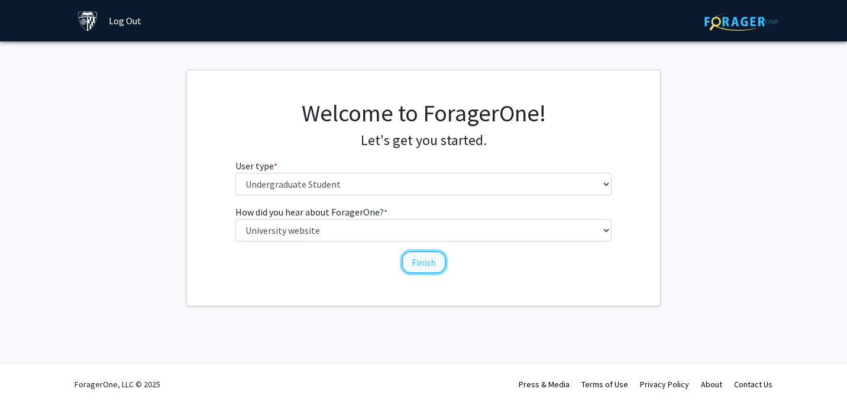  What do you see at coordinates (712, 384) in the screenshot?
I see `a: About` at bounding box center [712, 384].